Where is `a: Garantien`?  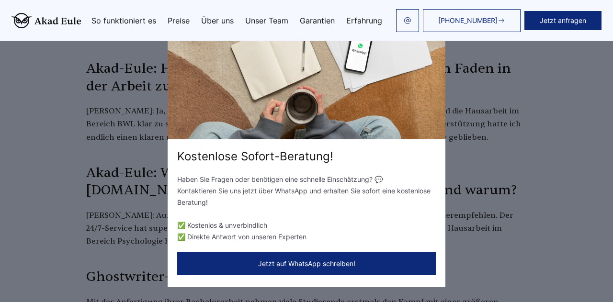
a: Garantien is located at coordinates (317, 21).